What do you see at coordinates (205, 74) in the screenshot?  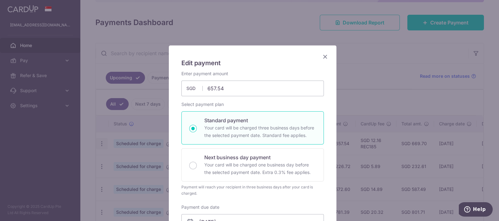 I see `label: Enter payment amount` at bounding box center [205, 74].